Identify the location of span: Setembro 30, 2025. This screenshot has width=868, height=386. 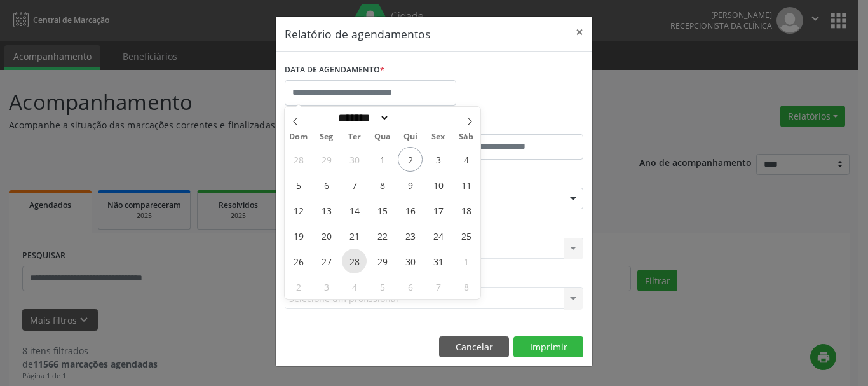
(354, 159).